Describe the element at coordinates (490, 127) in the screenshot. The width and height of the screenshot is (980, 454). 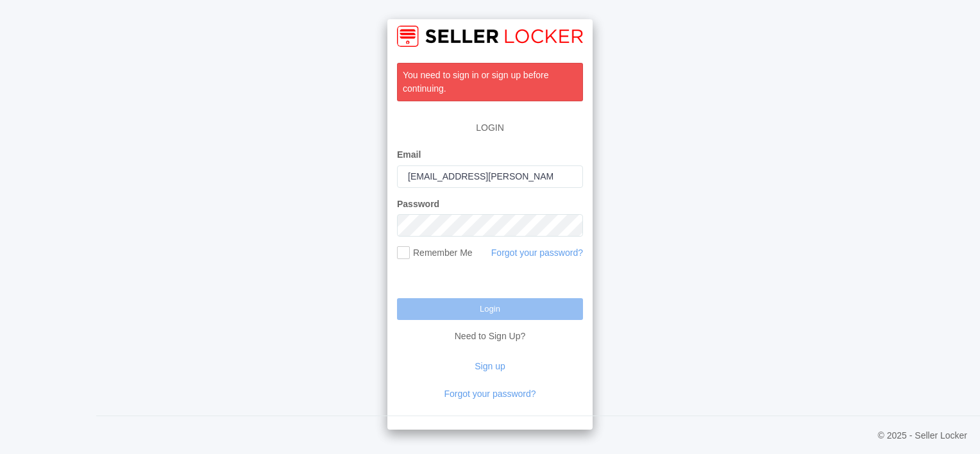
I see `p: LOGIN` at that location.